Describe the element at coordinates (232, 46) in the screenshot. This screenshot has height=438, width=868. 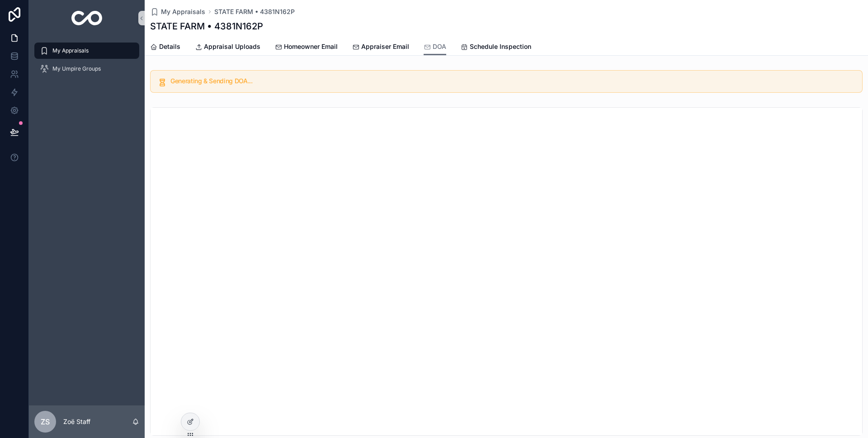
I see `span: Appraisal Uploads` at that location.